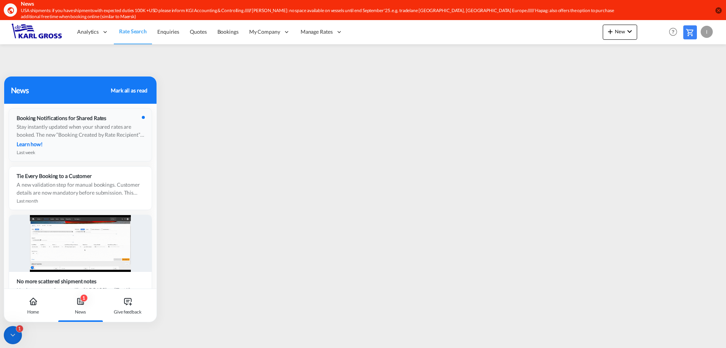  Describe the element at coordinates (317, 32) in the screenshot. I see `span: Manage Rates` at that location.